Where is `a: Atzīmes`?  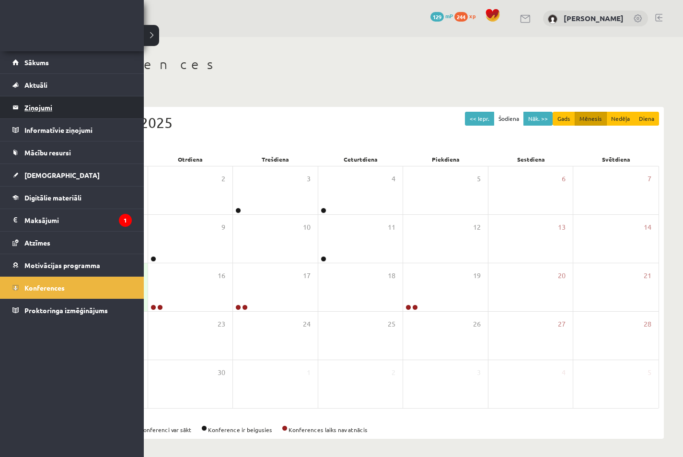
a: Atzīmes is located at coordinates (72, 243).